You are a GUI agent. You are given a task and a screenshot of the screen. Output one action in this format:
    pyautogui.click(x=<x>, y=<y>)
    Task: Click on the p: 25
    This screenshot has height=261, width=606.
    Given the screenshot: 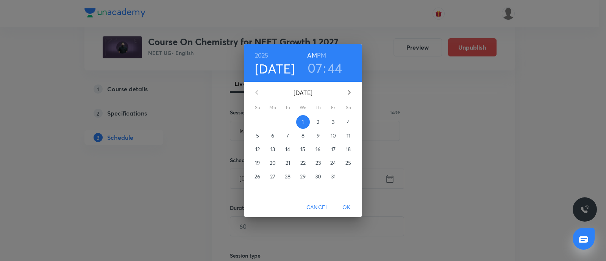 What is the action you would take?
    pyautogui.click(x=348, y=163)
    